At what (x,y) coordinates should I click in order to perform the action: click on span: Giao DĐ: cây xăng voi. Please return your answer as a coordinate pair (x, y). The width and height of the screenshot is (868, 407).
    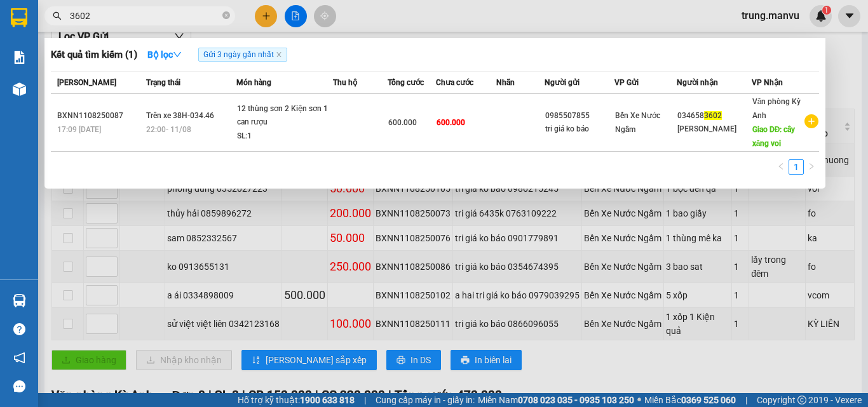
    Looking at the image, I should click on (774, 136).